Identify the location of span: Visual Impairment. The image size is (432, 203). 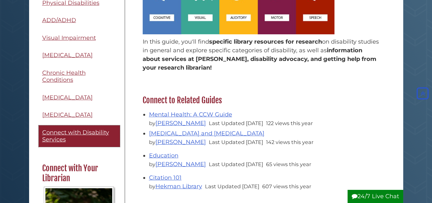
(69, 38).